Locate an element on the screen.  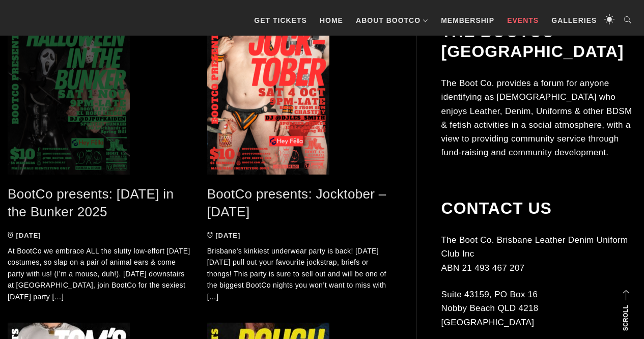
a: Membership is located at coordinates (467, 20).